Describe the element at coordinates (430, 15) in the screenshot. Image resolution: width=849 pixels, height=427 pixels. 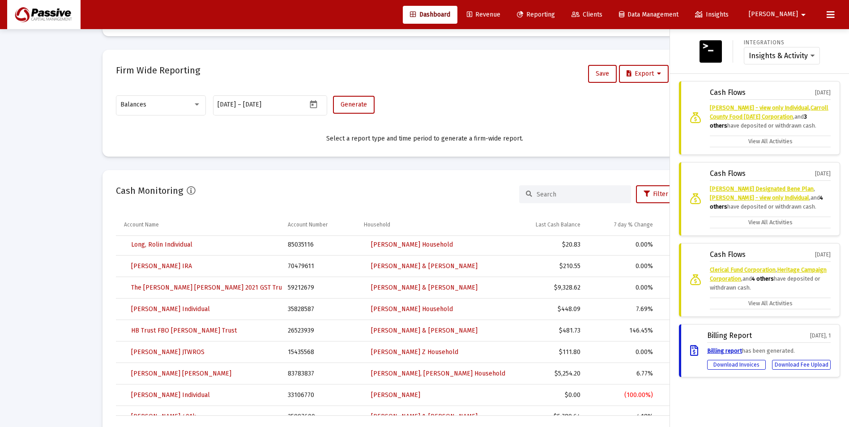
I see `a: Dashboard` at that location.